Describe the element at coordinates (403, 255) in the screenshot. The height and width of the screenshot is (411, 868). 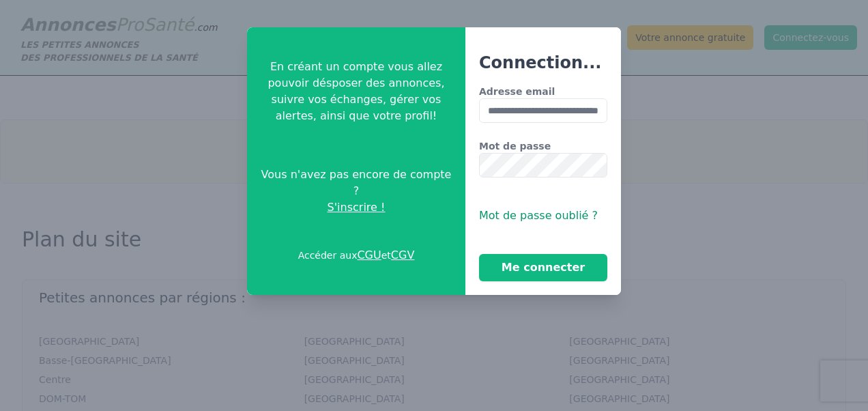
I see `a: CGV` at that location.